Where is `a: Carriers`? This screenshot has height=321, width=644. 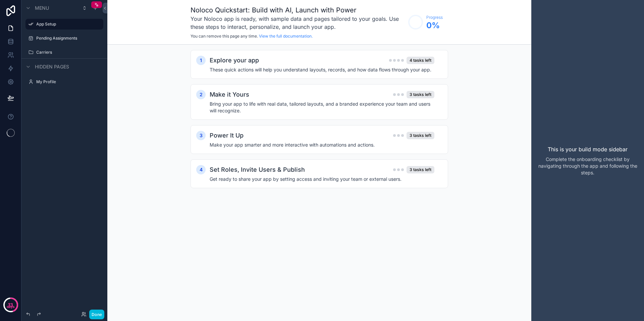 a: Carriers is located at coordinates (68, 52).